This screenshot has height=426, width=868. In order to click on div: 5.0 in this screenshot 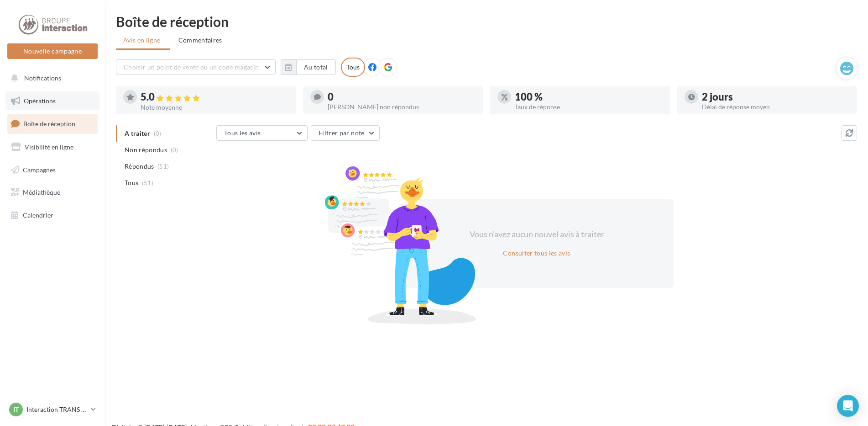, I will do `click(215, 97)`.